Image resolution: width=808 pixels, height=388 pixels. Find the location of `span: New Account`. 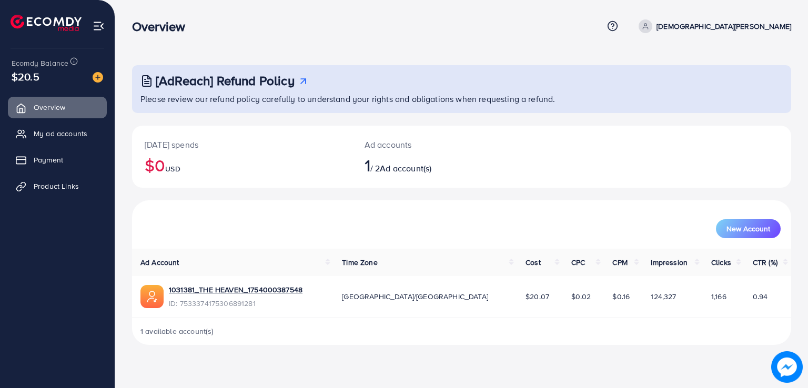

span: New Account is located at coordinates (748, 229).